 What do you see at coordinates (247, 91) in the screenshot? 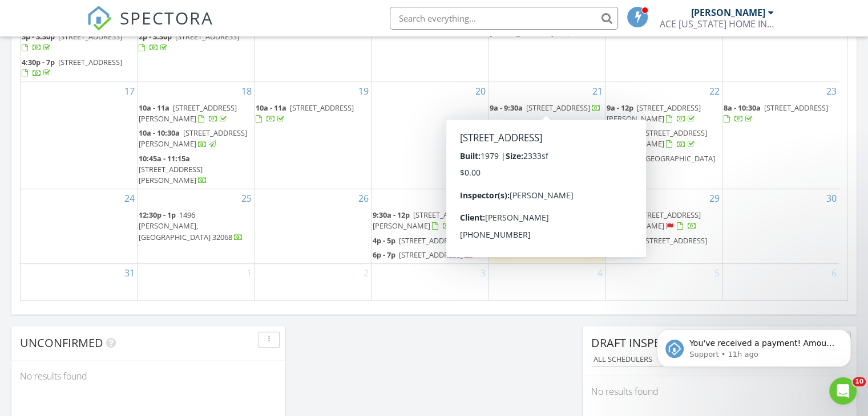
I see `a: Go to August 18, 2025` at bounding box center [247, 91].